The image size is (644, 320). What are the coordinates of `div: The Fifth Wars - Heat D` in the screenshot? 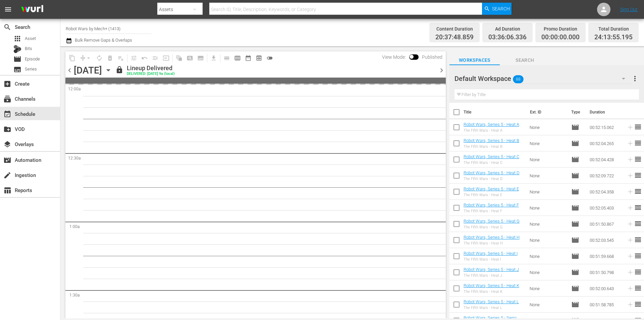 It's located at (491, 179).